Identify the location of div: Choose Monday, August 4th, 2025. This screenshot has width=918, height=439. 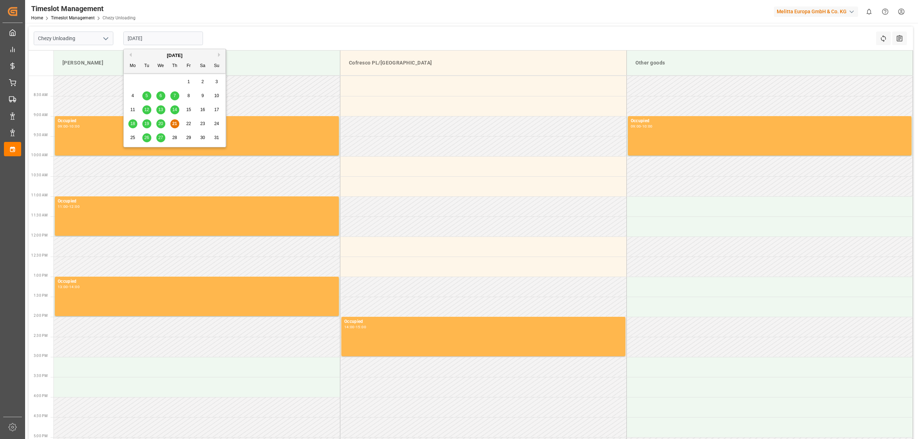
(133, 96).